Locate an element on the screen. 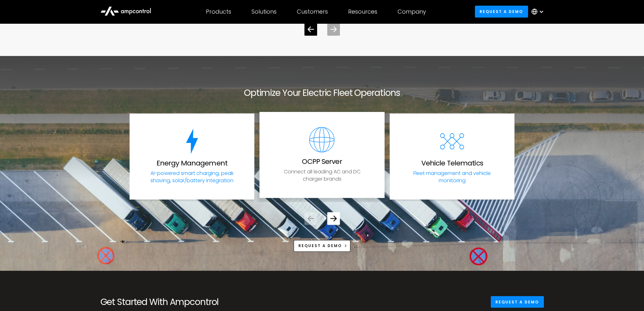 This screenshot has width=644, height=311. a: software for EV fleetsOCPP ServerConnect all leading AC and DC charger brands is located at coordinates (322, 156).